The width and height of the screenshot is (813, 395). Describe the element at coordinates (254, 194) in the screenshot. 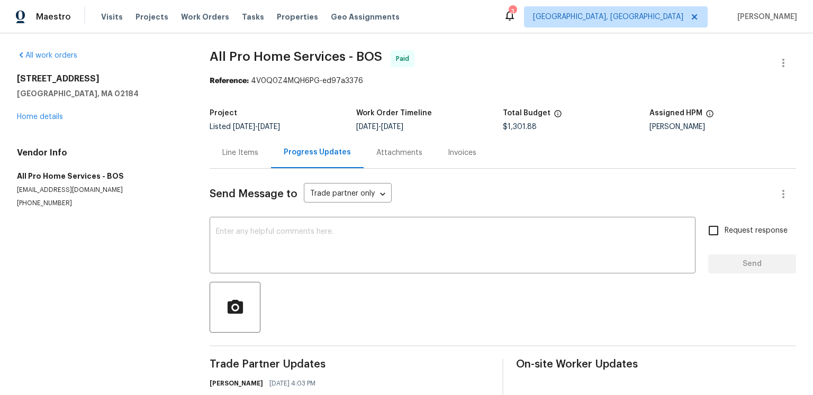

I see `span: Send Message to` at that location.